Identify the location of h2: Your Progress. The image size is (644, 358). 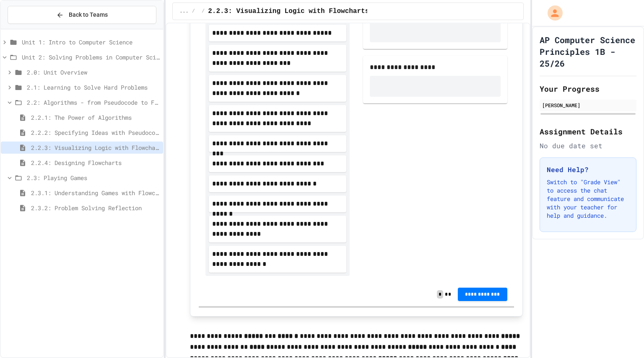
(588, 89).